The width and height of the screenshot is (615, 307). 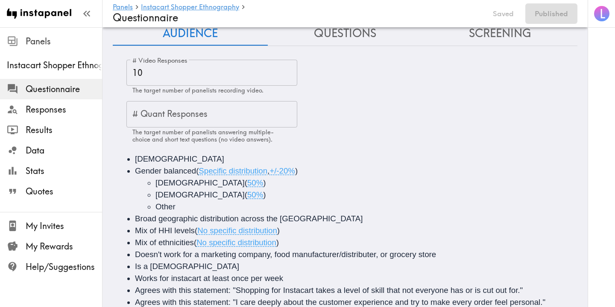 What do you see at coordinates (164, 242) in the screenshot?
I see `span: Mix of ethnicities` at bounding box center [164, 242].